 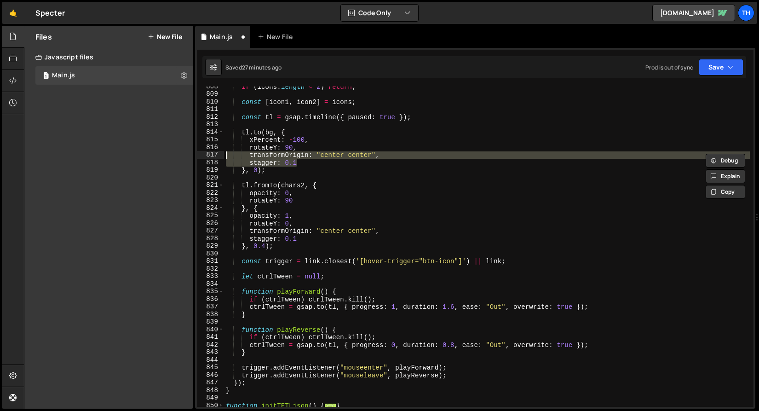 I want to click on div: 821, so click(x=210, y=185).